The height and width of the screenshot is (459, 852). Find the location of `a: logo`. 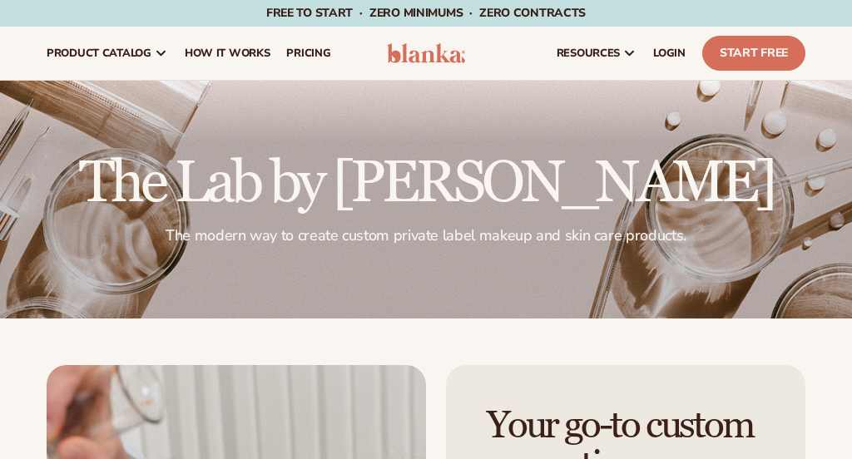

a: logo is located at coordinates (425, 53).